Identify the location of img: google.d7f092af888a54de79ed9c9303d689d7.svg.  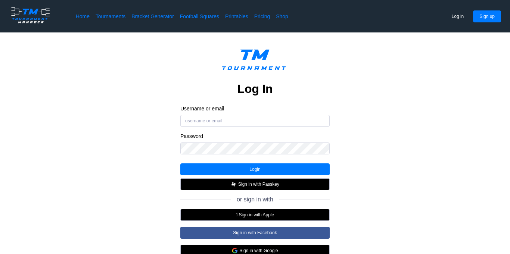
(235, 251).